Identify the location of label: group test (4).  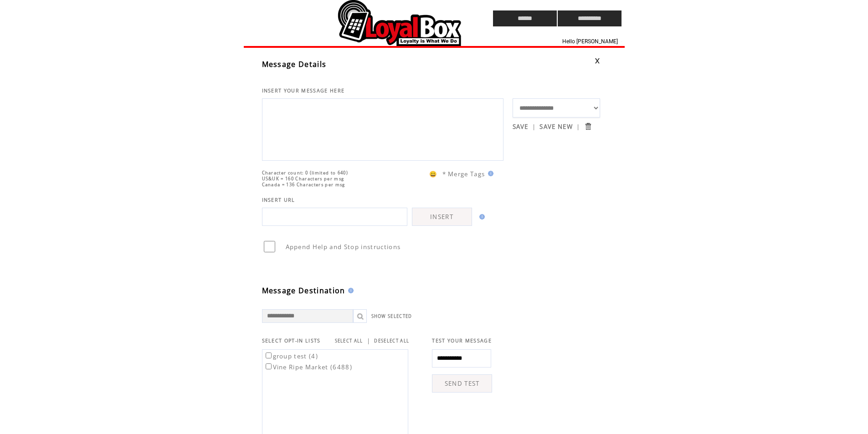
(291, 356).